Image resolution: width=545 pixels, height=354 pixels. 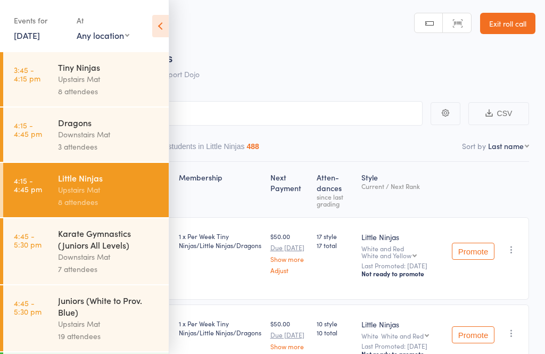 What do you see at coordinates (109, 122) in the screenshot?
I see `div: Dragons` at bounding box center [109, 122].